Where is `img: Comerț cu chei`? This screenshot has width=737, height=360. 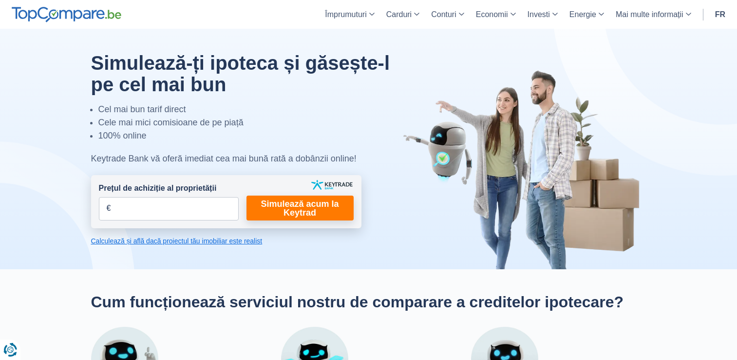
img: Comerț cu chei is located at coordinates (332, 185).